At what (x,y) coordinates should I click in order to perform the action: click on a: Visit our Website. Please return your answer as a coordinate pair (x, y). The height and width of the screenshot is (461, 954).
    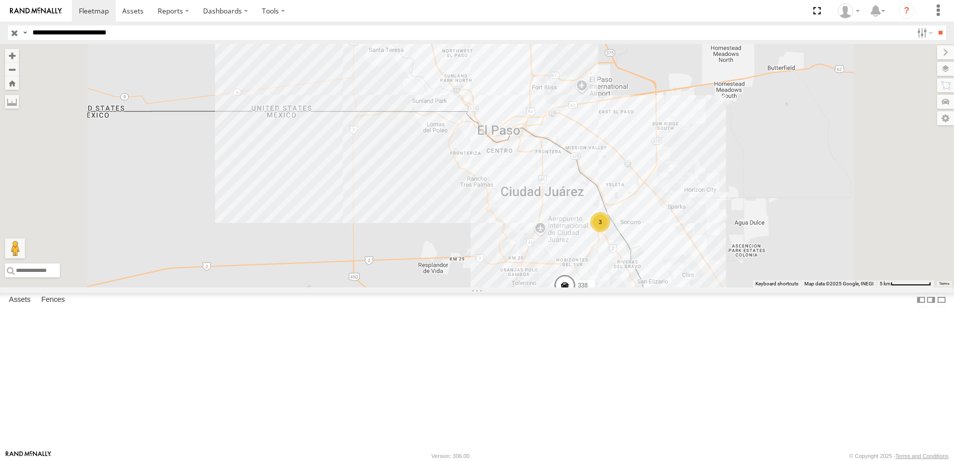
    Looking at the image, I should click on (28, 456).